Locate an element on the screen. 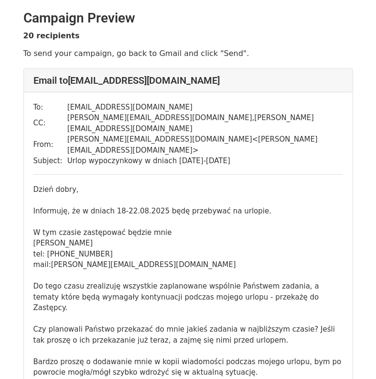 The width and height of the screenshot is (376, 379). td: To: is located at coordinates (50, 107).